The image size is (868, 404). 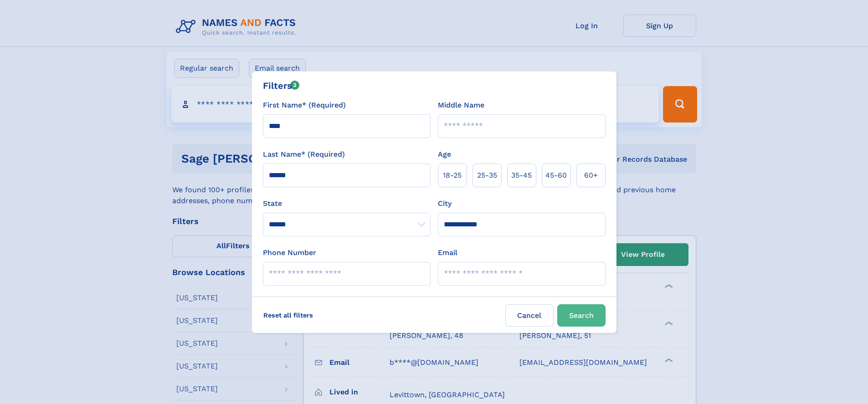 What do you see at coordinates (461, 105) in the screenshot?
I see `label: Middle Name` at bounding box center [461, 105].